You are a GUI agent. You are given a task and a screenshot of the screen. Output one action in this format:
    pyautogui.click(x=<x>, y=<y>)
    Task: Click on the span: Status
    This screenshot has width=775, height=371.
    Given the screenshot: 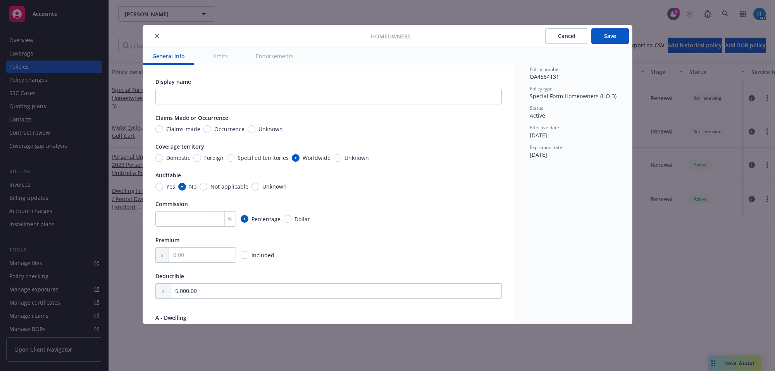 What is the action you would take?
    pyautogui.click(x=537, y=108)
    